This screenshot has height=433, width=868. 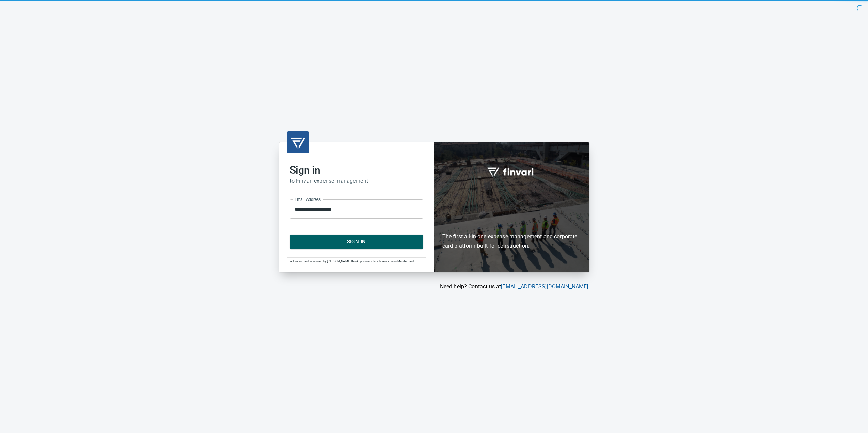 What do you see at coordinates (356, 242) in the screenshot?
I see `button: Sign In` at bounding box center [356, 242].